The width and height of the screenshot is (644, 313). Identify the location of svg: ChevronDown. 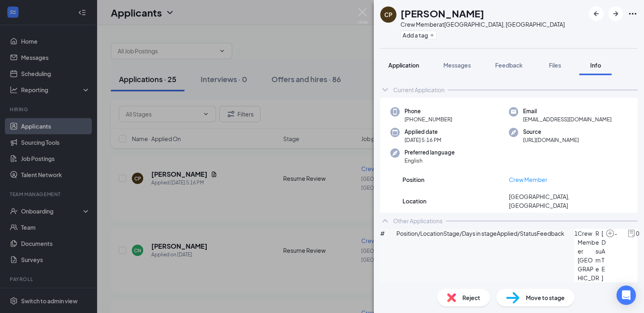
(385, 90).